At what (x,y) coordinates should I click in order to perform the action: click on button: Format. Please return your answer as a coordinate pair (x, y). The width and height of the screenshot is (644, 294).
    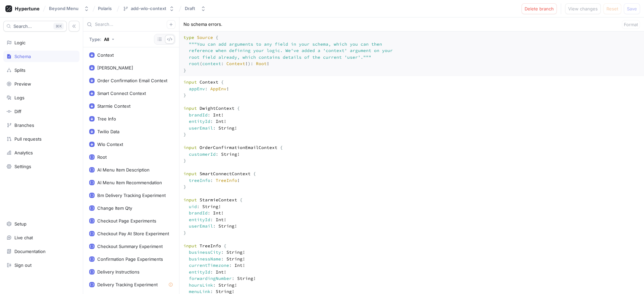
    Looking at the image, I should click on (631, 24).